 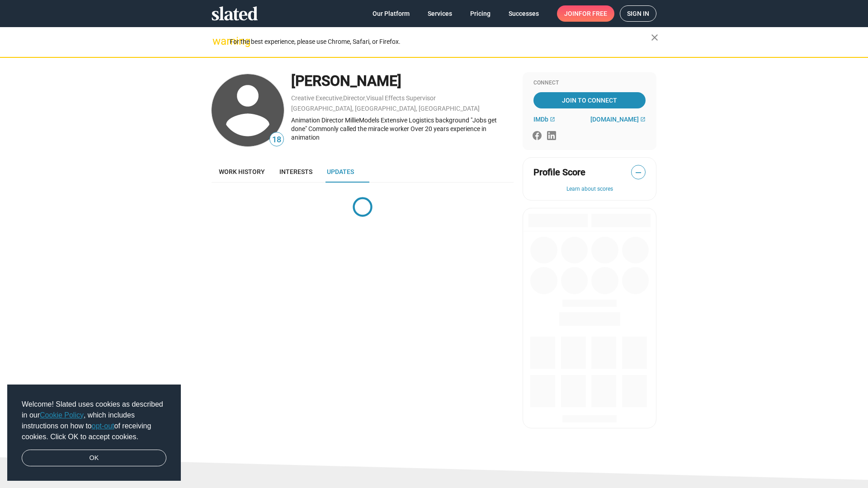 I want to click on mat-icon: warning, so click(x=218, y=41).